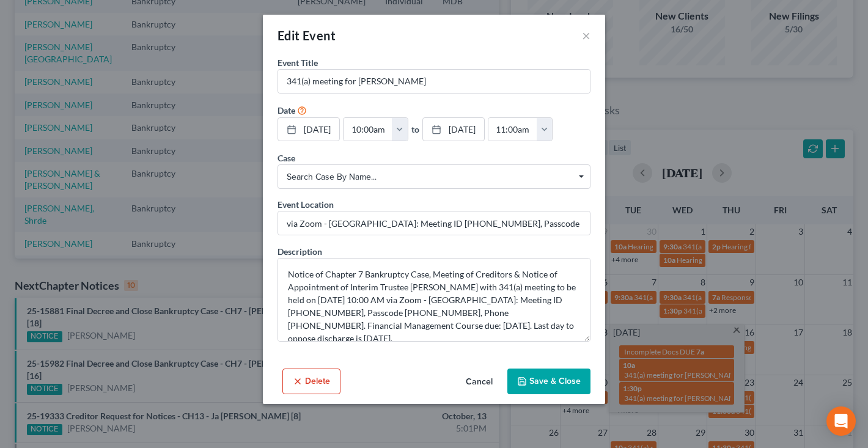 Image resolution: width=868 pixels, height=448 pixels. I want to click on label: Description, so click(300, 251).